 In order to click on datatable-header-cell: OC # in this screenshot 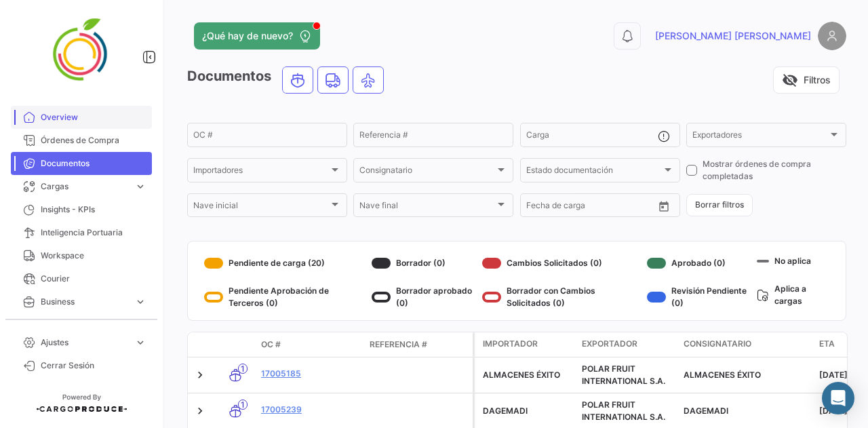, I will do `click(310, 344)`.